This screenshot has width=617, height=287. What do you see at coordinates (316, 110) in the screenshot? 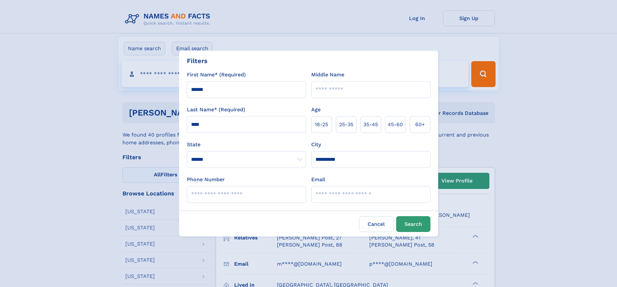
I see `label: Age` at bounding box center [316, 110].